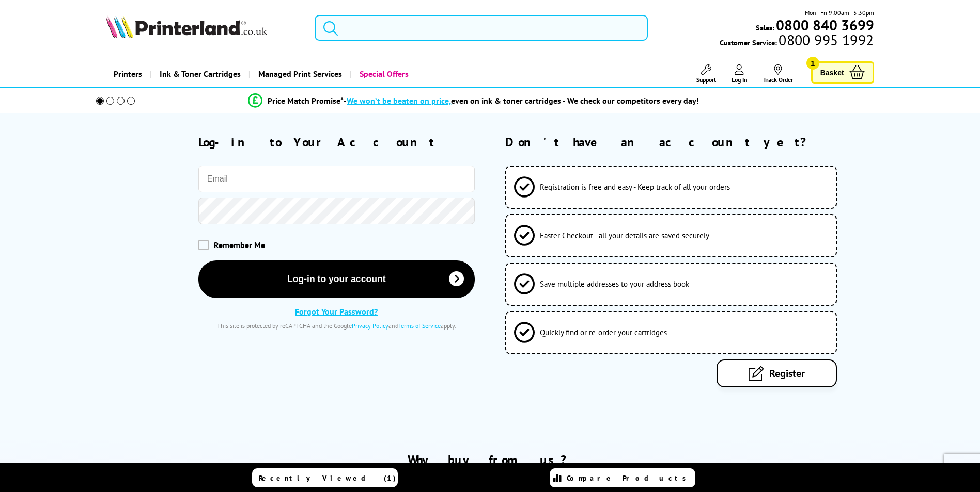 Image resolution: width=980 pixels, height=492 pixels. Describe the element at coordinates (614, 284) in the screenshot. I see `span: Save multiple addresses to your address book` at that location.